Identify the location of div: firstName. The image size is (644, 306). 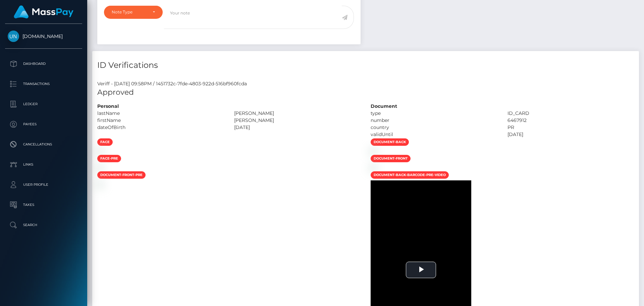
(160, 121).